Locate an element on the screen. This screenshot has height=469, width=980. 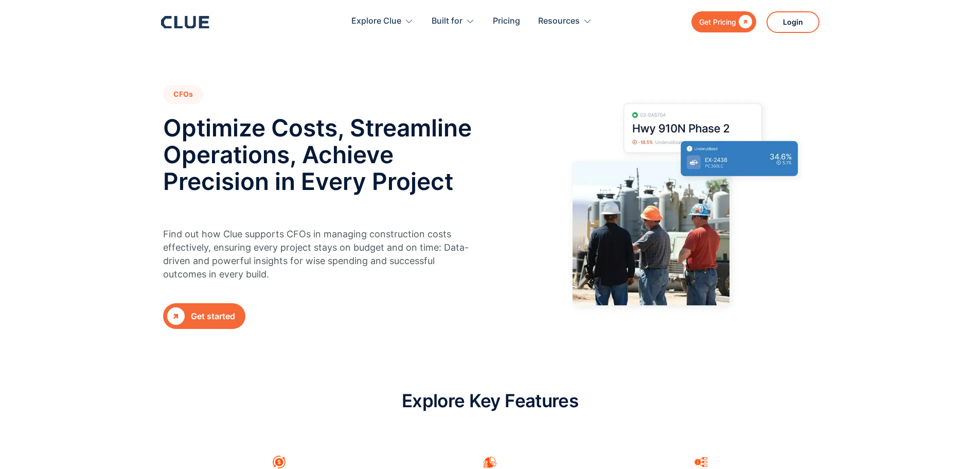
div: Get Pricing is located at coordinates (718, 22).